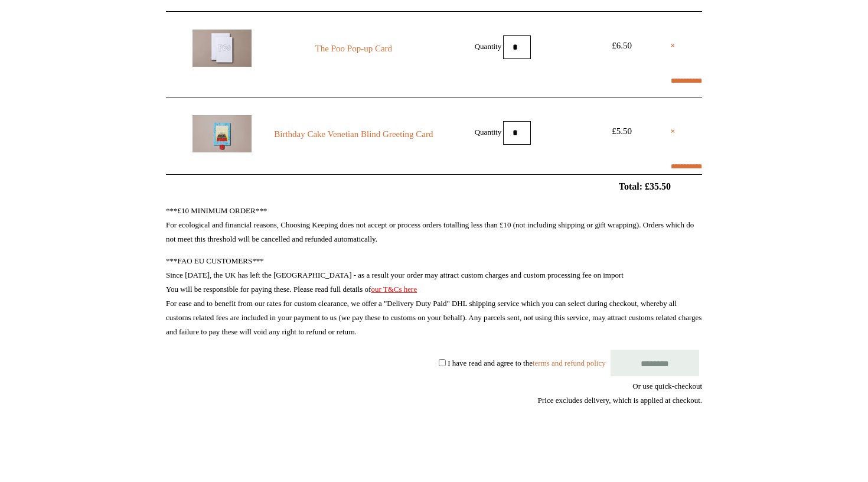 Image resolution: width=868 pixels, height=482 pixels. Describe the element at coordinates (434, 401) in the screenshot. I see `div: Price excludes delivery, which is applied at checkout.` at that location.